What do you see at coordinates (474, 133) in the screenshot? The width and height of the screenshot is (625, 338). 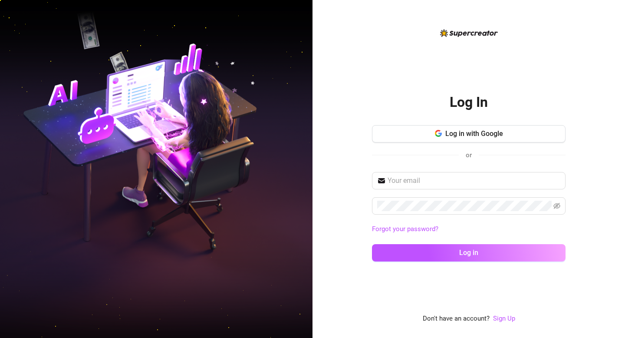 I see `span: Log in with Google` at bounding box center [474, 133].